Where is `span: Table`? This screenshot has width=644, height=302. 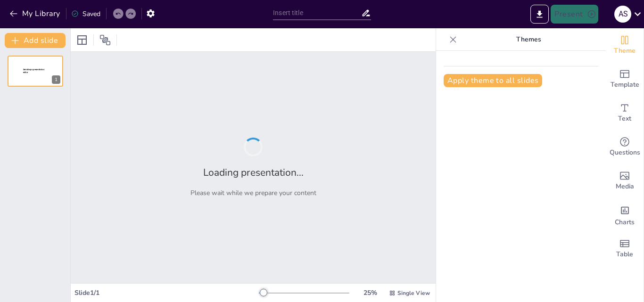
span: Table is located at coordinates (625, 254).